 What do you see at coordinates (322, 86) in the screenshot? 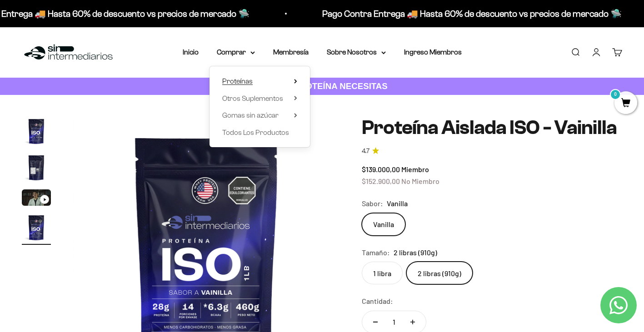
I see `strong: CUANTA PROTEÍNA NECESITAS` at bounding box center [322, 86].